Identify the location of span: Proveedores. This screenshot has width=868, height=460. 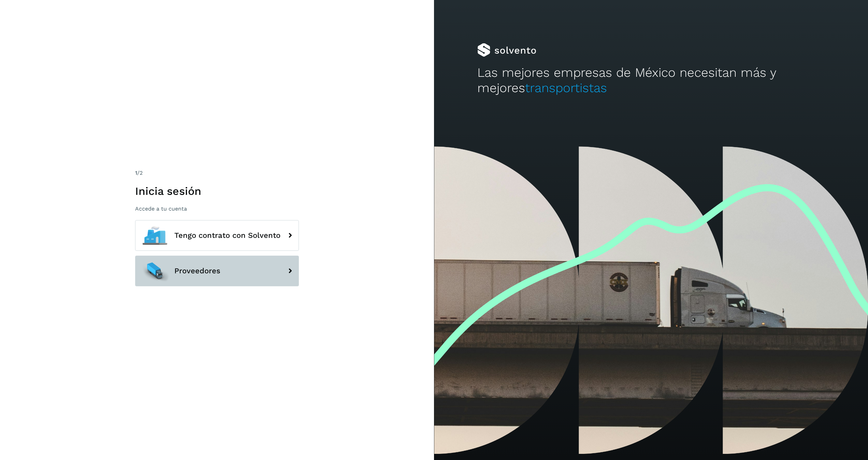
(198, 271).